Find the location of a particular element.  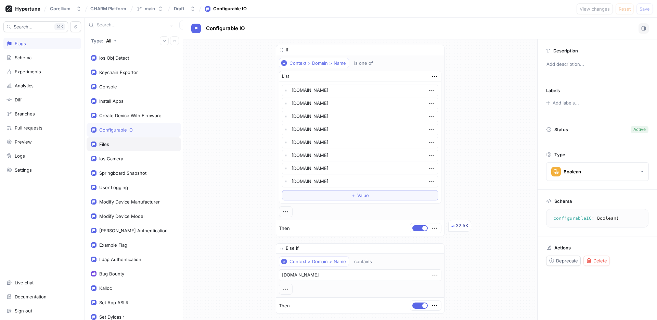

button: View changes is located at coordinates (595, 9).